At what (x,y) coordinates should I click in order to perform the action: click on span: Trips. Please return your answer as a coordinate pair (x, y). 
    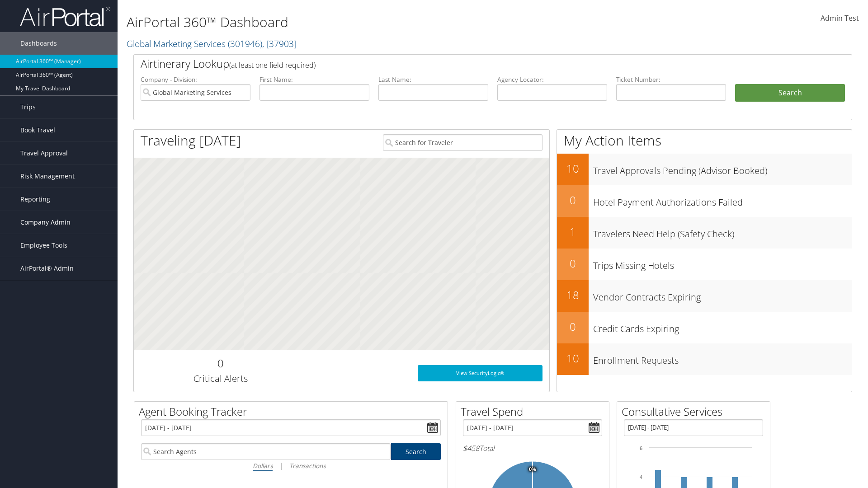
    Looking at the image, I should click on (28, 107).